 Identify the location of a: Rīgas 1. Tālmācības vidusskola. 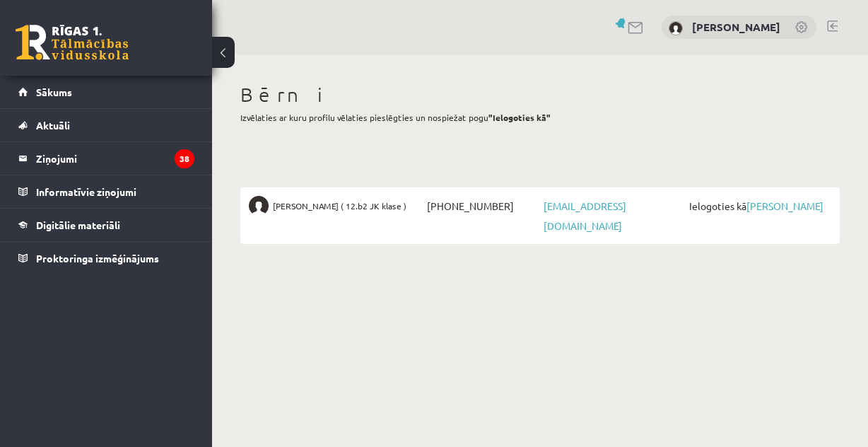
(72, 42).